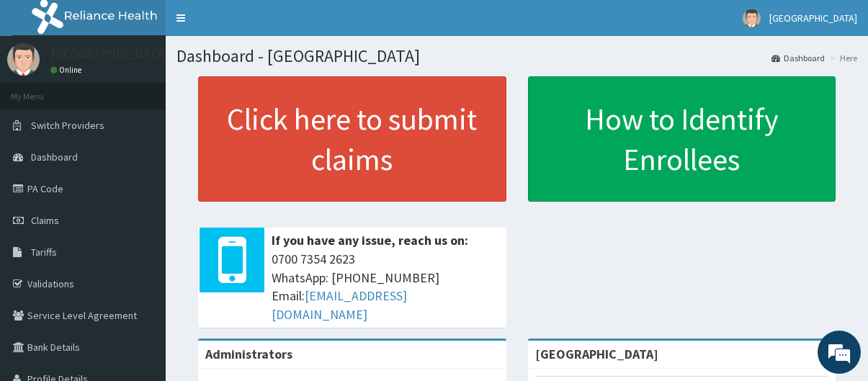 The image size is (868, 381). Describe the element at coordinates (54, 157) in the screenshot. I see `span: Dashboard` at that location.